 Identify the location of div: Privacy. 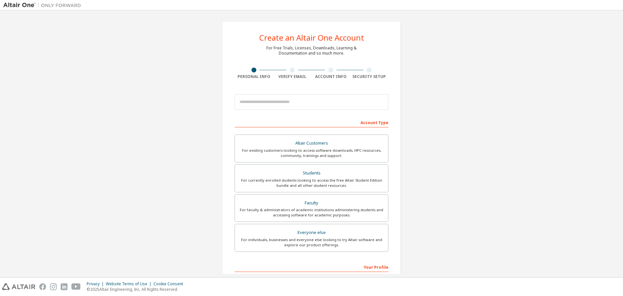
(96, 284).